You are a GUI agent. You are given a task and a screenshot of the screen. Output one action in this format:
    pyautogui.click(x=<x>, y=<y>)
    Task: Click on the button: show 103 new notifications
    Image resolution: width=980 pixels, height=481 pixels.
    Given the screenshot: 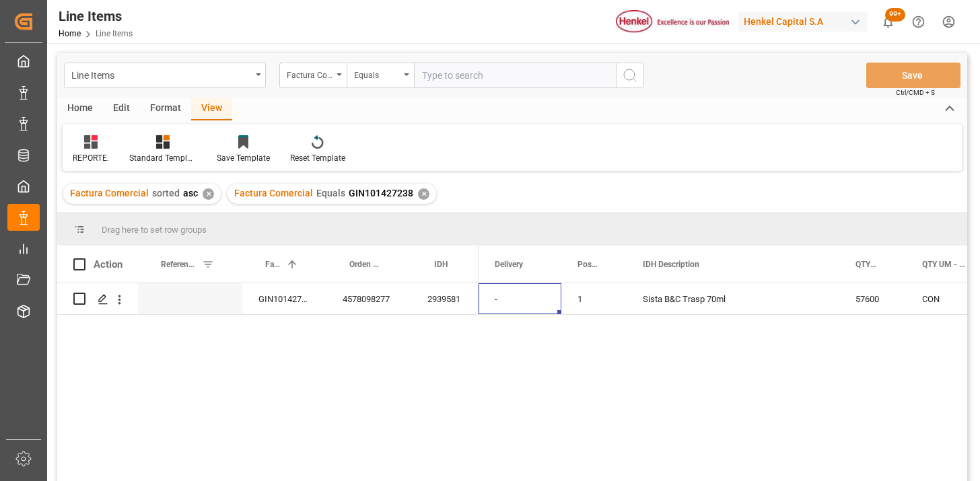 What is the action you would take?
    pyautogui.click(x=888, y=22)
    